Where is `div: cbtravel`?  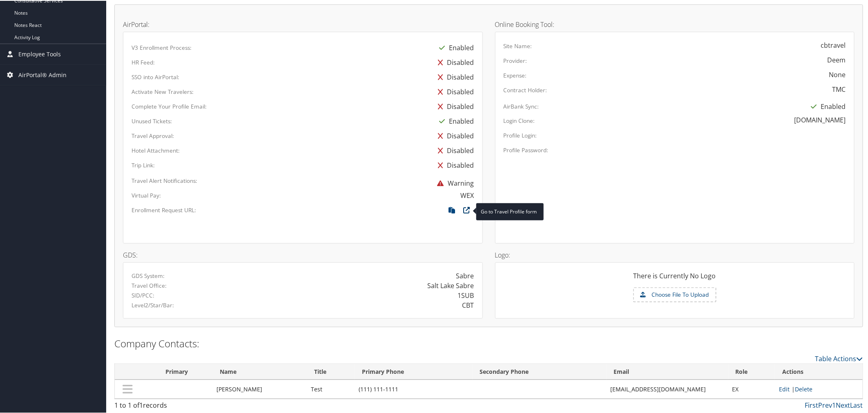
div: cbtravel is located at coordinates (833, 44).